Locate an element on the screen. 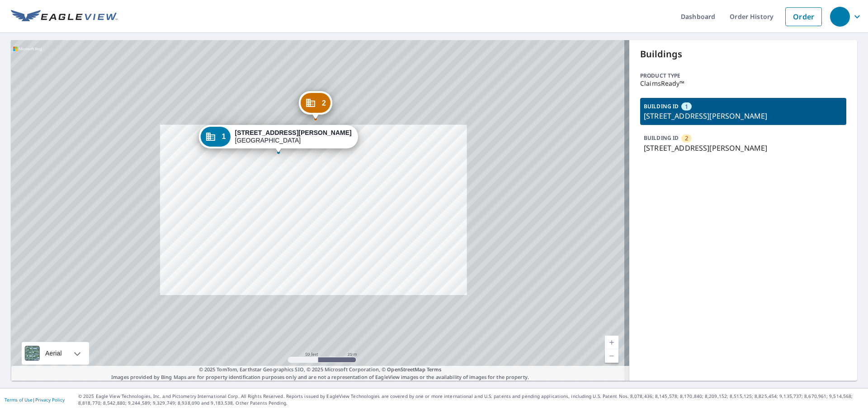 This screenshot has width=868, height=411. p: Product type is located at coordinates (743, 76).